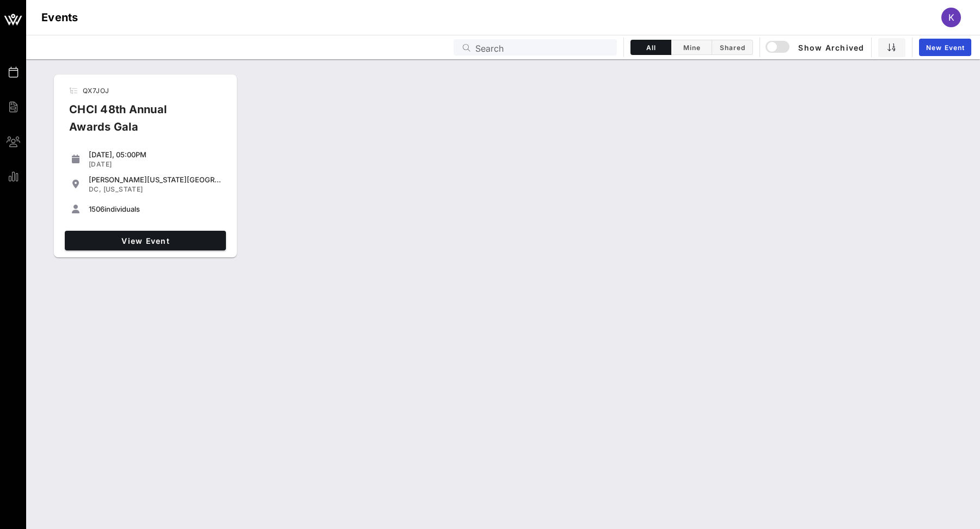  I want to click on span: DC,, so click(95, 189).